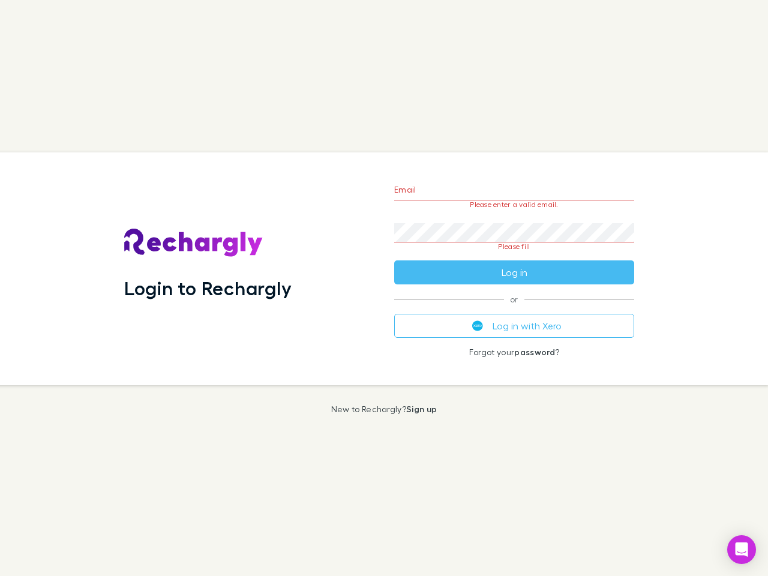 This screenshot has width=768, height=576. What do you see at coordinates (742, 550) in the screenshot?
I see `div: Open Intercom Messenger` at bounding box center [742, 550].